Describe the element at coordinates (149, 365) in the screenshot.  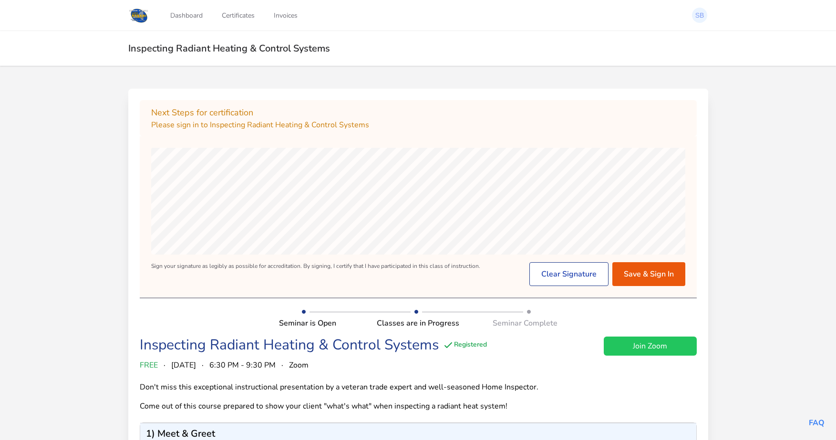
I see `span: FREE` at that location.